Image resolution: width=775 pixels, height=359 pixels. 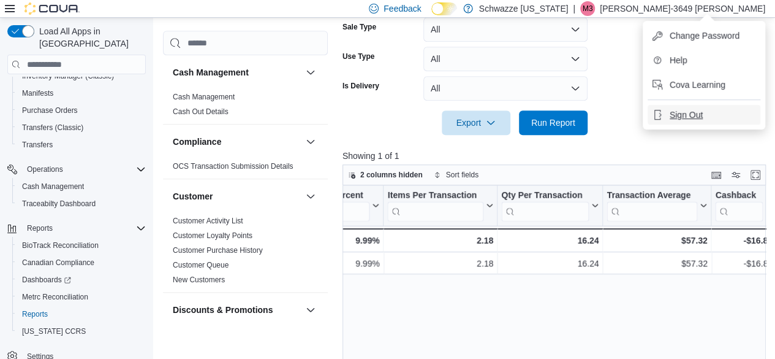 I want to click on span: Run Report, so click(x=553, y=123).